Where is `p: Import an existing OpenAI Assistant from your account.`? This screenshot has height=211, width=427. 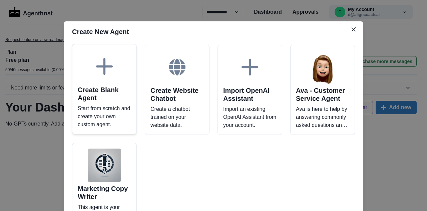 p: Import an existing OpenAI Assistant from your account. is located at coordinates (250, 117).